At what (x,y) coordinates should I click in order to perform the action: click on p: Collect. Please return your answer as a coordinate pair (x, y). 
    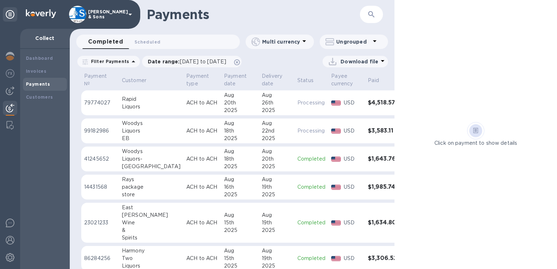
    Looking at the image, I should click on (45, 38).